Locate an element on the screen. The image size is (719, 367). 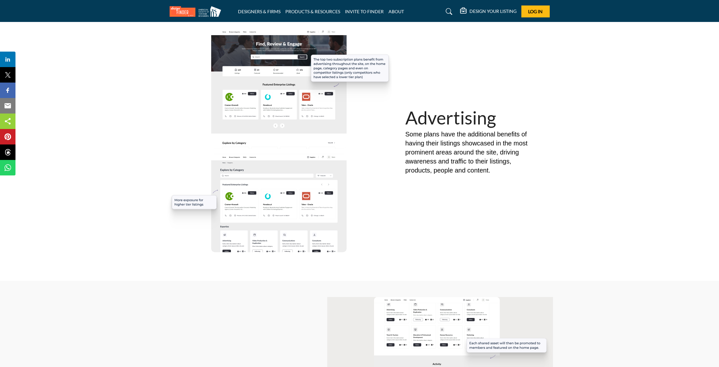
h5: Advertising is located at coordinates (473, 118).